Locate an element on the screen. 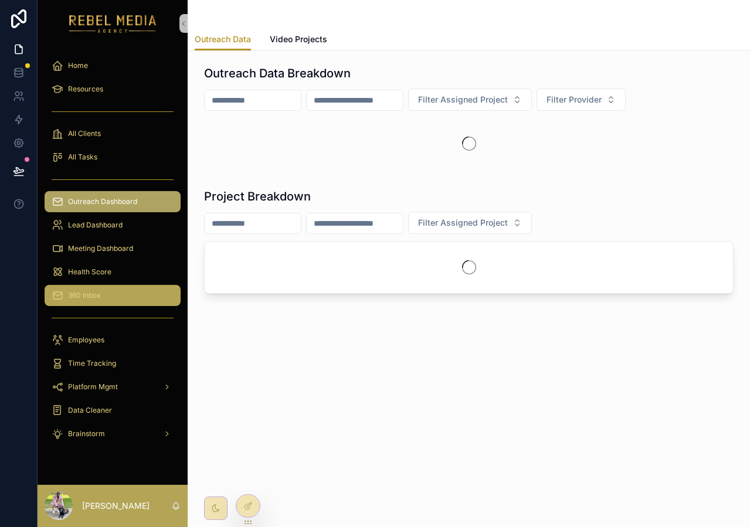 This screenshot has height=527, width=750. span: Resources is located at coordinates (86, 89).